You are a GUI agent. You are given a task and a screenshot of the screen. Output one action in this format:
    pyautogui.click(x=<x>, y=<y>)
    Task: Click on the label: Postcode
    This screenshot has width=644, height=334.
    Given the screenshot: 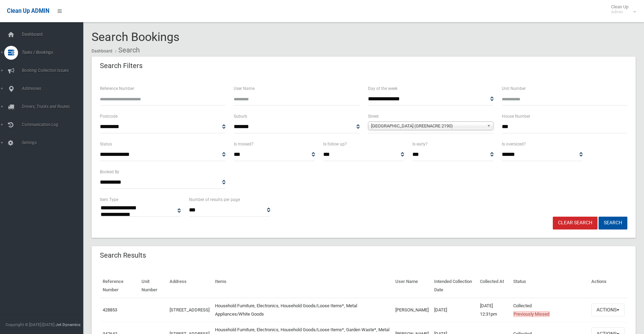 What is the action you would take?
    pyautogui.click(x=109, y=116)
    